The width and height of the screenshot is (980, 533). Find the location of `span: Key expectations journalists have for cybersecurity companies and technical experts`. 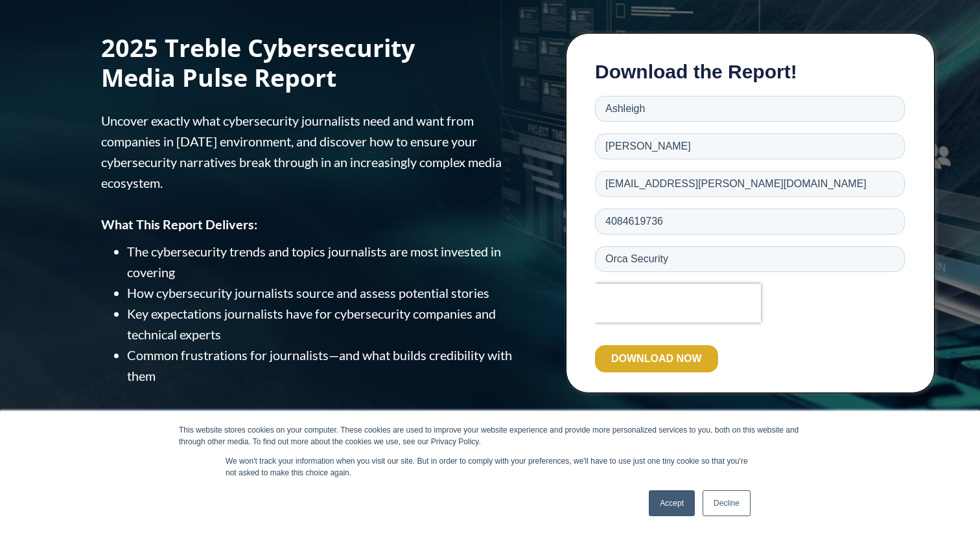

span: Key expectations journalists have for cybersecurity companies and technical experts is located at coordinates (311, 324).